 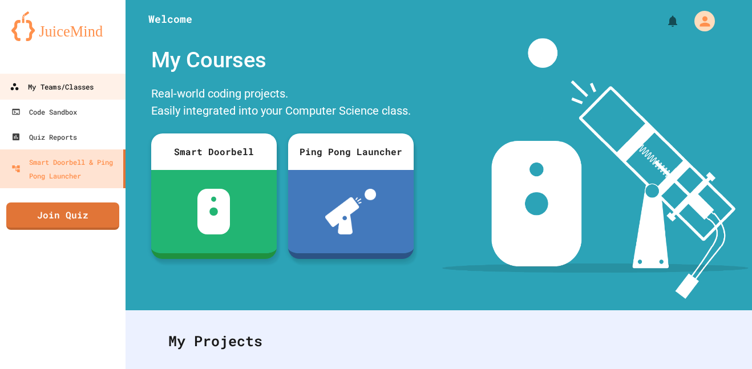 I want to click on div: Smart Doorbell & Ping Pong Launcher, so click(x=65, y=169).